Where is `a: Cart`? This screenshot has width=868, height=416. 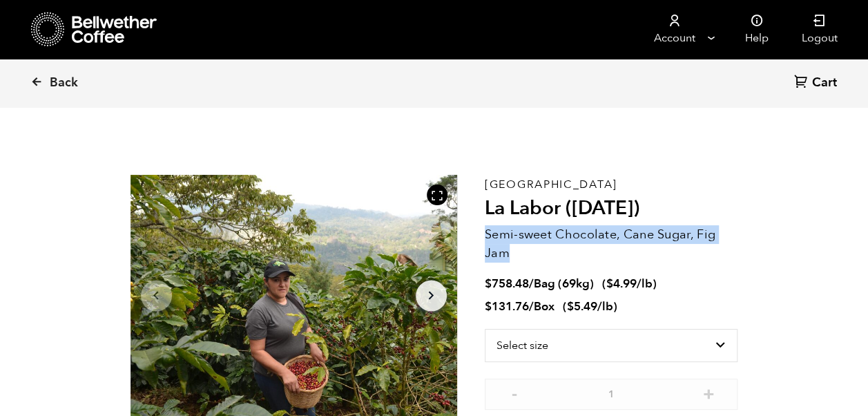
a: Cart is located at coordinates (817, 83).